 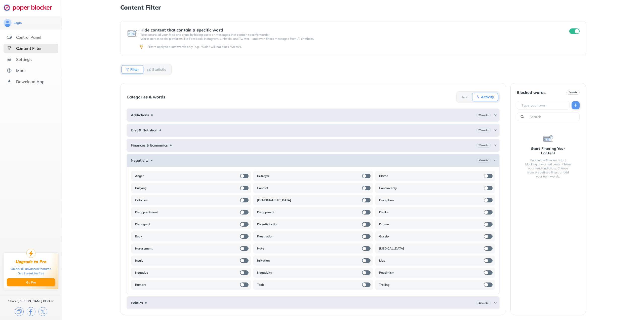 What do you see at coordinates (350, 39) in the screenshot?
I see `p: Works across social platforms like Facebook, Instagram, LinkedIn, and Twitter – and even filters ...` at bounding box center [350, 39].